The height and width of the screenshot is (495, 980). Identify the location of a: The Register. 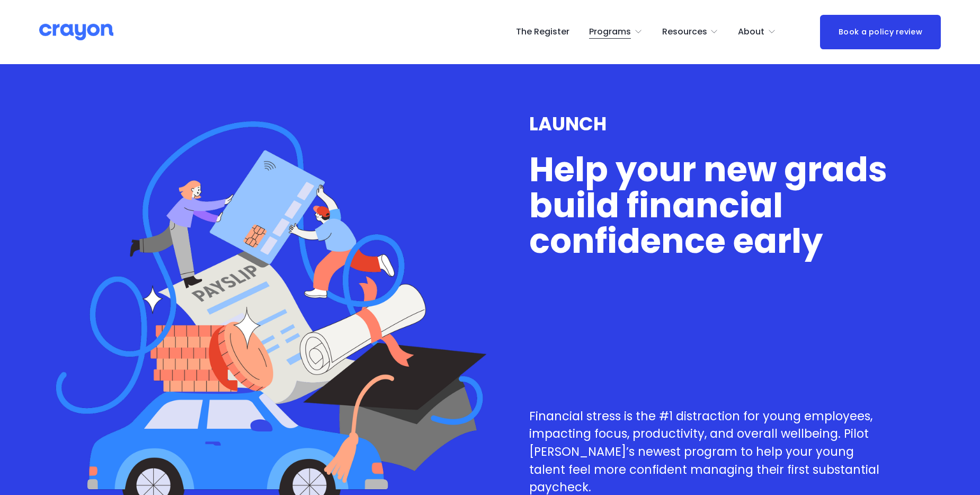
(543, 32).